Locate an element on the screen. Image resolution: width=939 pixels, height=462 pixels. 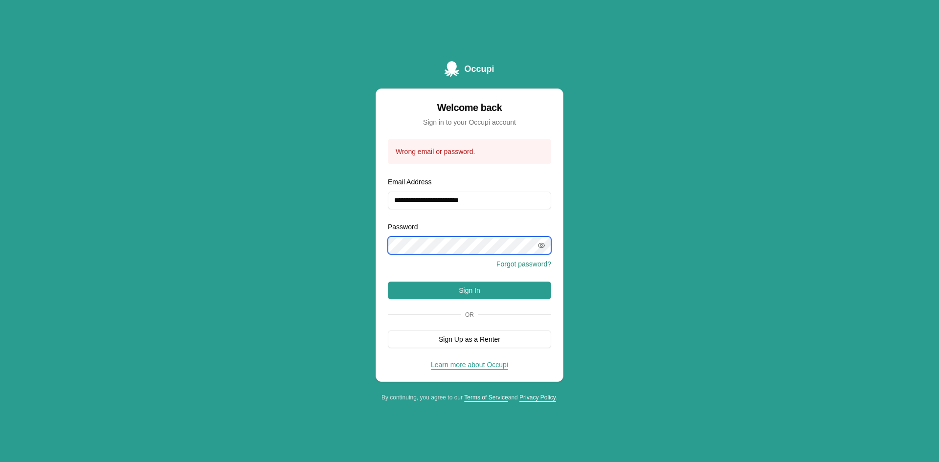
a: Privacy Policy is located at coordinates (538, 398).